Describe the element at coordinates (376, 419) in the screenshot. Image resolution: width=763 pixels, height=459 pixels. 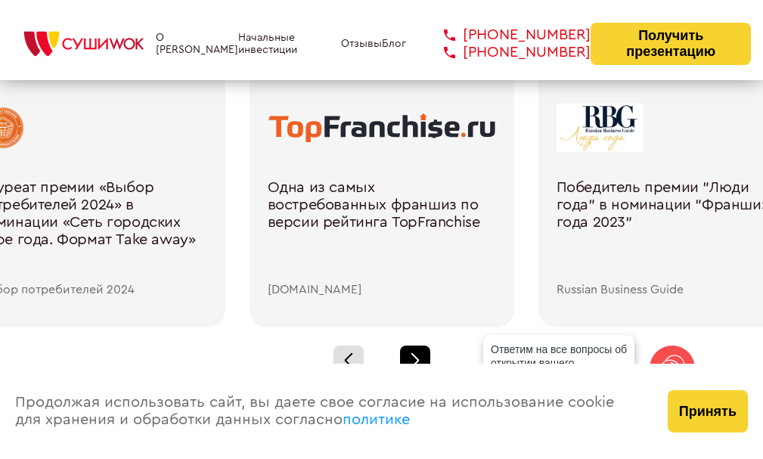
I see `a: политике` at that location.